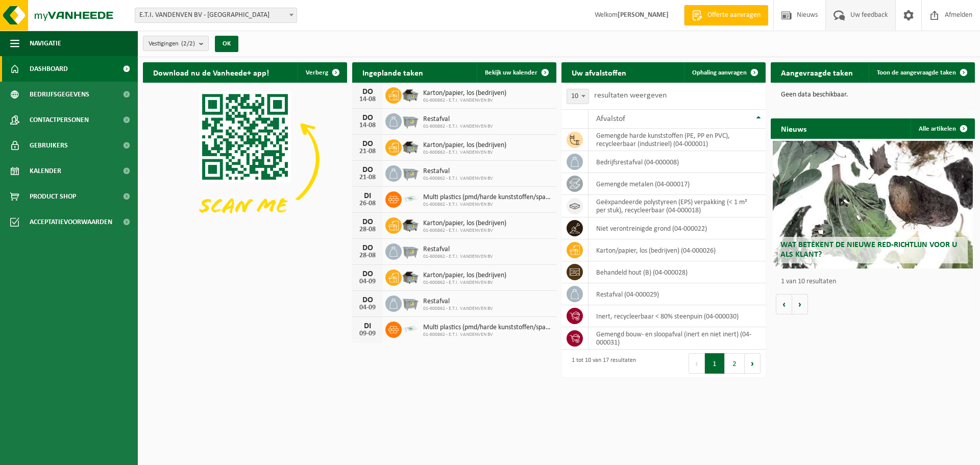 The width and height of the screenshot is (980, 465). What do you see at coordinates (677, 228) in the screenshot?
I see `td: niet verontreinigde grond (04-000022)` at bounding box center [677, 228].